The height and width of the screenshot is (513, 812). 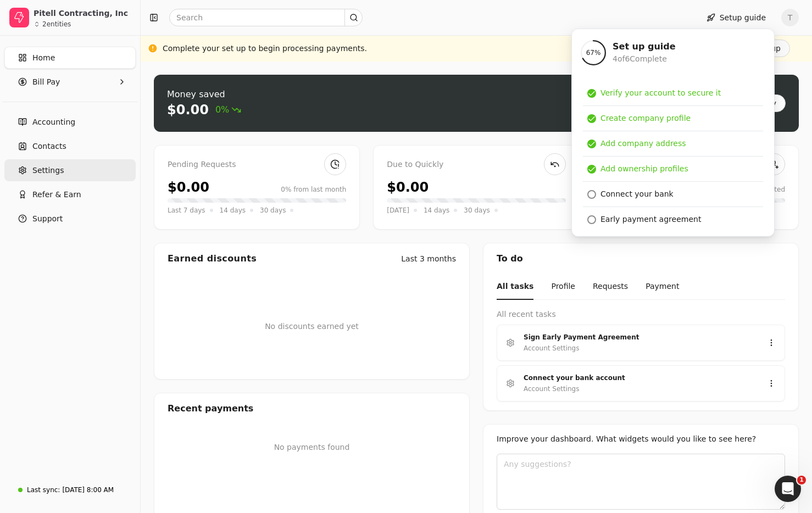 What do you see at coordinates (266, 18) in the screenshot?
I see `input: Search` at bounding box center [266, 18].